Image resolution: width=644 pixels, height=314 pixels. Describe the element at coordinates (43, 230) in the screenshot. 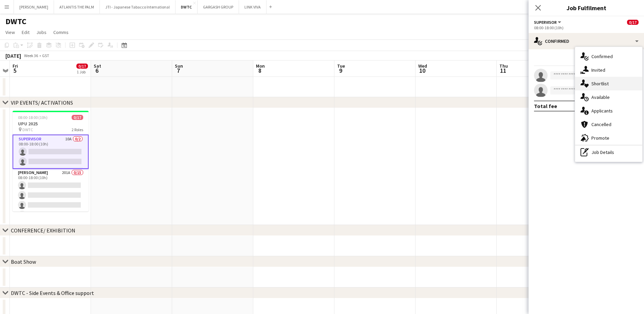

I see `div: CONFERENCE/ EXHIBITION` at that location.